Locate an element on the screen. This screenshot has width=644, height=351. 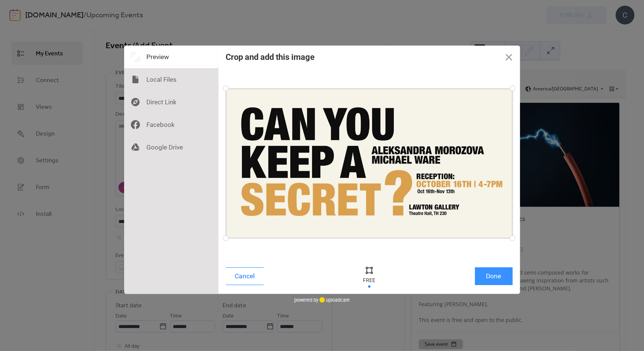
div: Preview is located at coordinates (171, 57).